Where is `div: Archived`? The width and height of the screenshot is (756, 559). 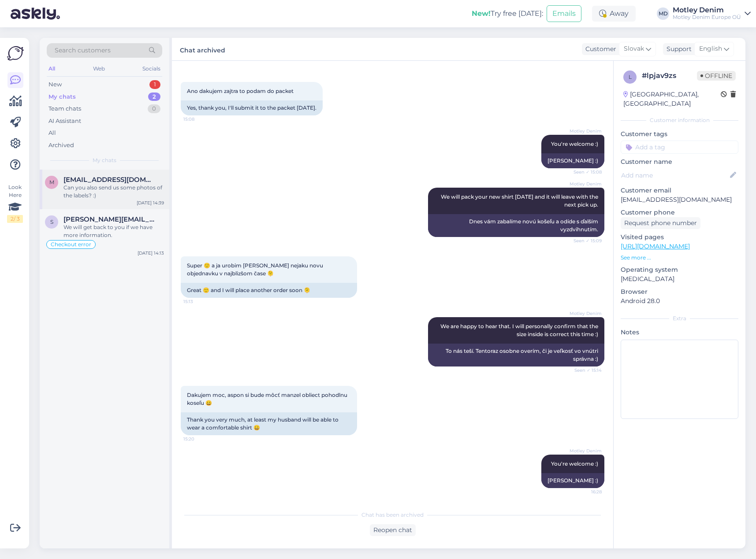 div: Archived is located at coordinates (61, 146).